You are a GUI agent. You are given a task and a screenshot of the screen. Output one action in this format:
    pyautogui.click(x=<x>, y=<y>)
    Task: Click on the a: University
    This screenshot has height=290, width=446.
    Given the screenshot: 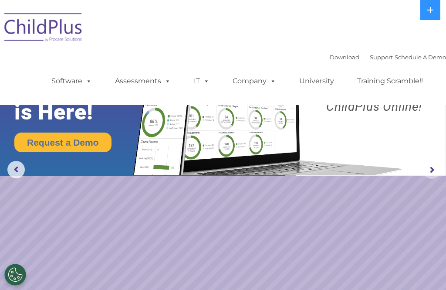 What is the action you would take?
    pyautogui.click(x=317, y=81)
    